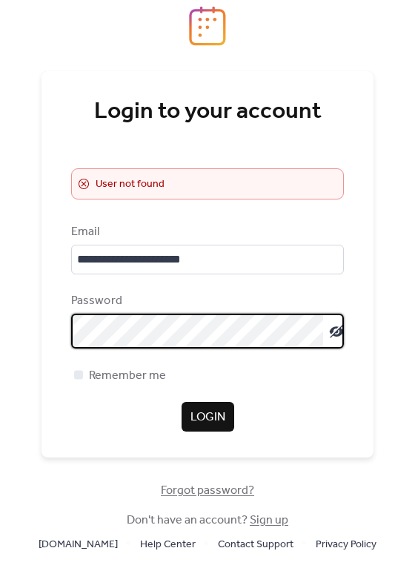 This screenshot has height=571, width=415. Describe the element at coordinates (269, 520) in the screenshot. I see `a: Sign up` at that location.